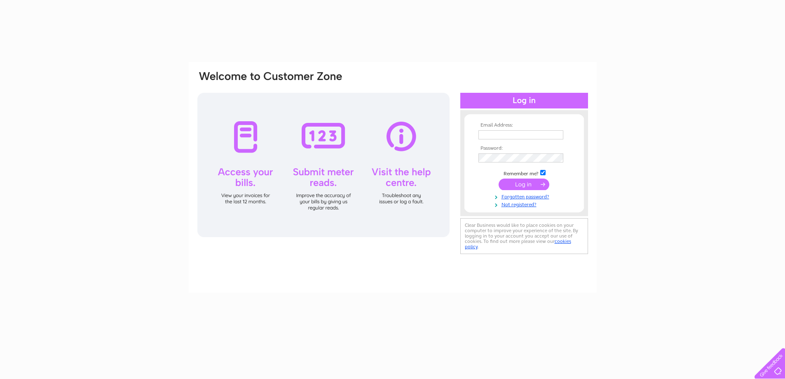 This screenshot has height=379, width=785. Describe the element at coordinates (524, 125) in the screenshot. I see `th: Email Address:` at that location.